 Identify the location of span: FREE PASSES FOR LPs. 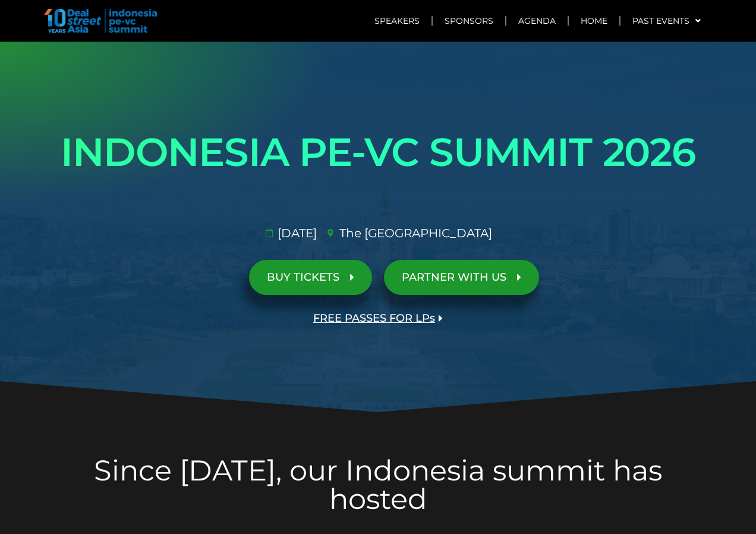
(374, 318).